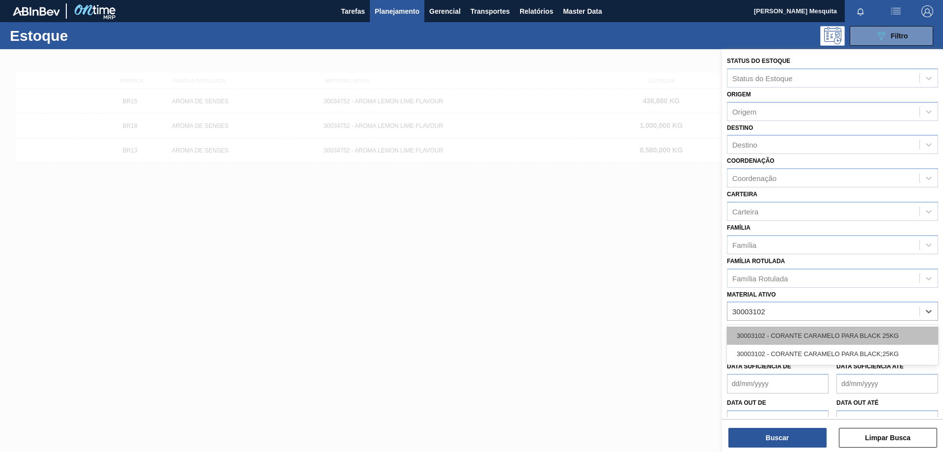  Describe the element at coordinates (892, 36) in the screenshot. I see `button: Filtro` at that location.